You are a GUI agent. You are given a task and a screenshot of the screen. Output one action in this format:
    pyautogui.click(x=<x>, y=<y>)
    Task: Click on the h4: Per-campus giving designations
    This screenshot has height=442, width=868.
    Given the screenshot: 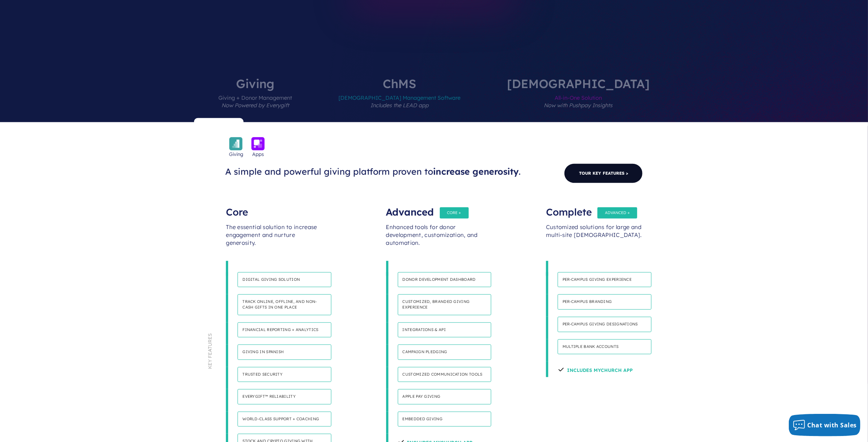 What is the action you would take?
    pyautogui.click(x=605, y=325)
    